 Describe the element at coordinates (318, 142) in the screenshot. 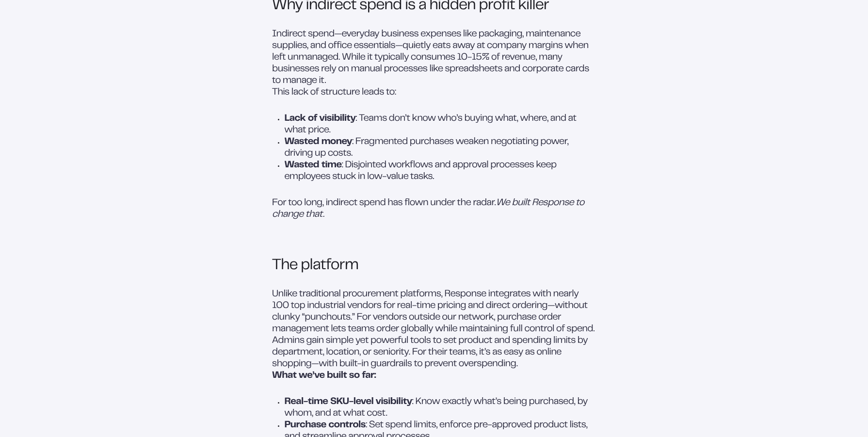

I see `strong: Wasted money` at that location.